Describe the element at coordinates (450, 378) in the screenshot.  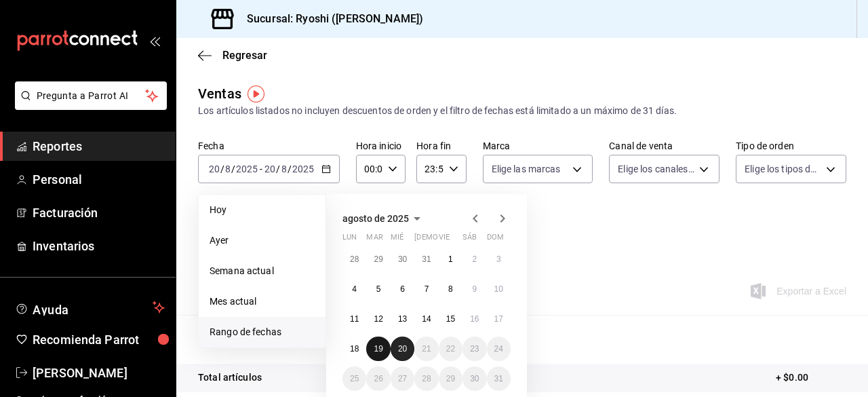
I see `button: 29 de agosto de 2025` at that location.